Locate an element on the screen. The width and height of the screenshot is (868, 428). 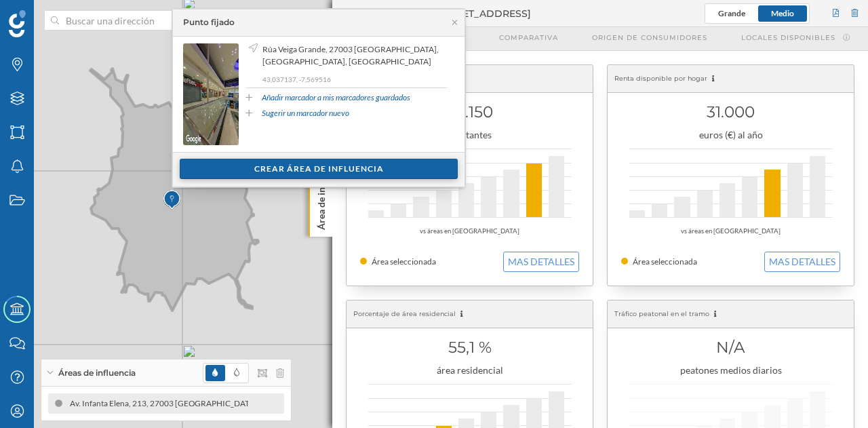
div: euros (€) al año is located at coordinates (730, 135).